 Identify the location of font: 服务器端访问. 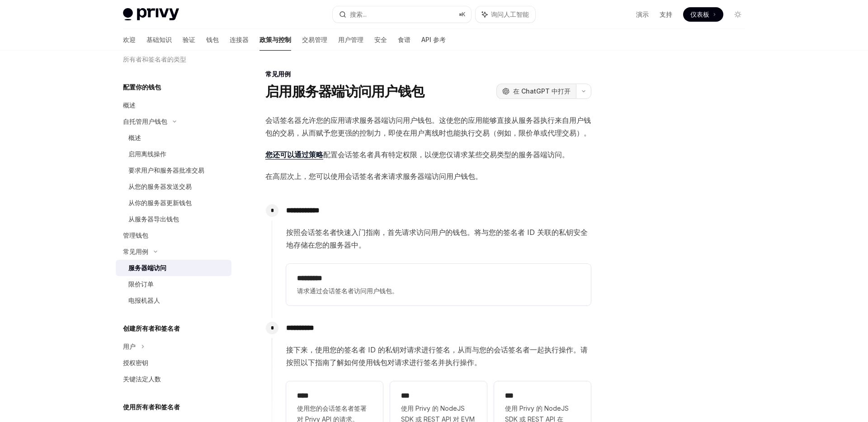
(148, 267).